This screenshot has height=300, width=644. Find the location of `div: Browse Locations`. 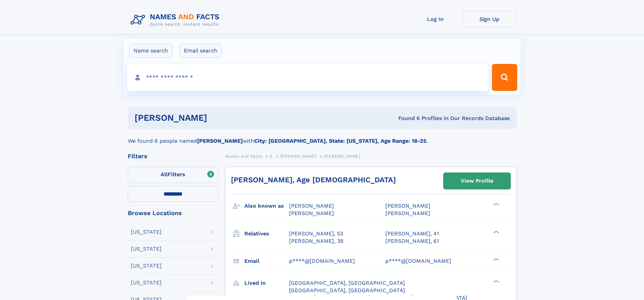

div: Browse Locations is located at coordinates (173, 213).